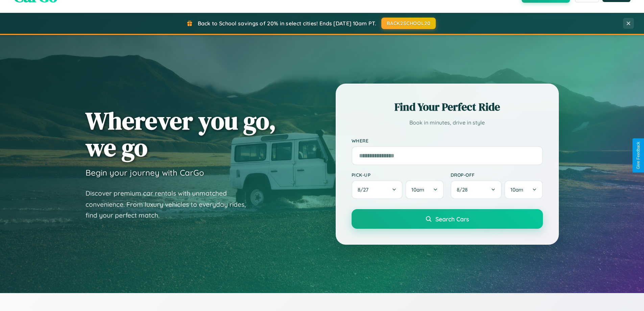 Image resolution: width=644 pixels, height=311 pixels. What do you see at coordinates (448, 107) in the screenshot?
I see `h2: Find Your Perfect Ride` at bounding box center [448, 107].